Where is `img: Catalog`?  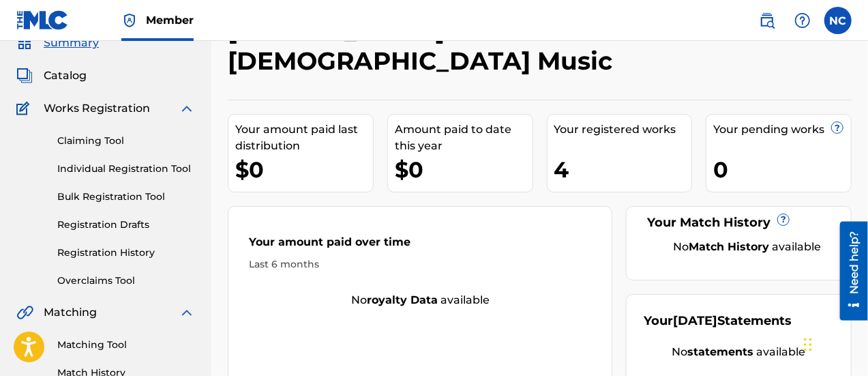
img: Catalog is located at coordinates (25, 76).